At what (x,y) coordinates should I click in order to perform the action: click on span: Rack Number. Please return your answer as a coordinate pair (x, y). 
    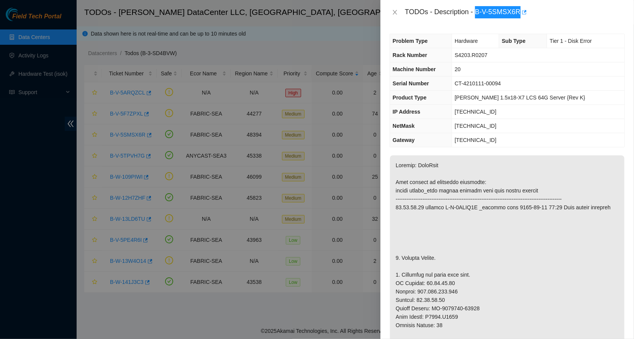
    Looking at the image, I should click on (410, 55).